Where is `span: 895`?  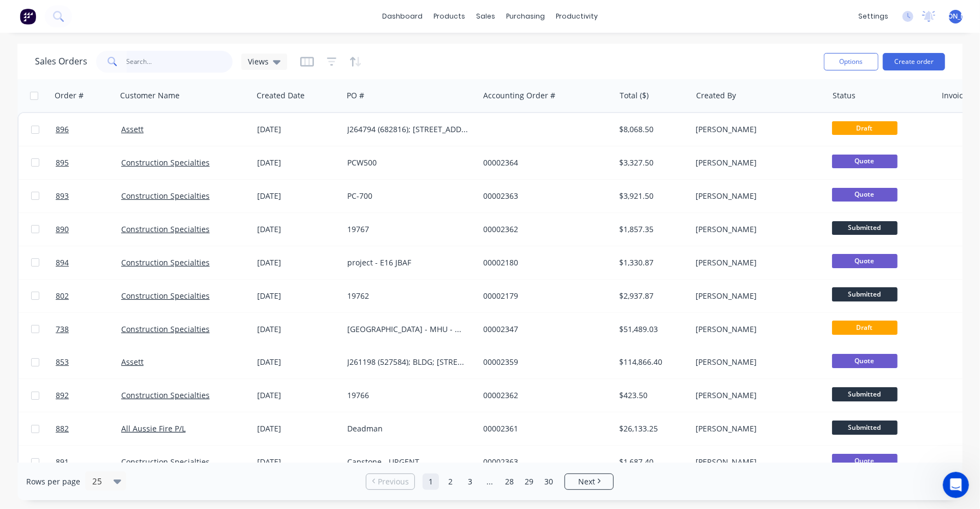 span: 895 is located at coordinates (63, 163).